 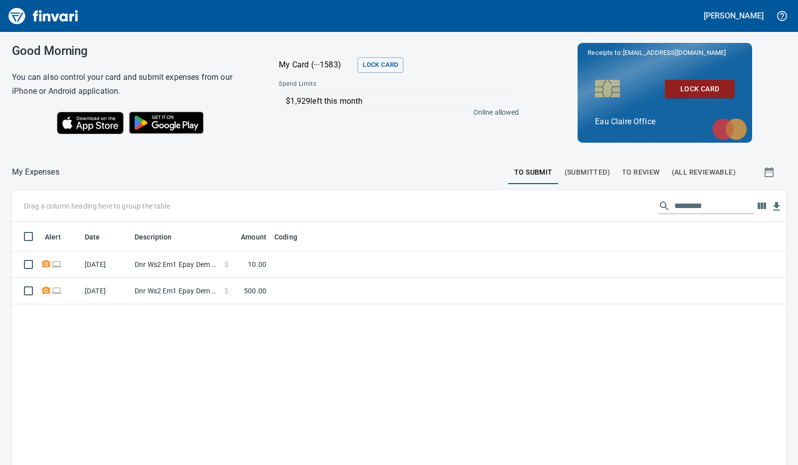 What do you see at coordinates (665, 122) in the screenshot?
I see `p: Eau Claire Office` at bounding box center [665, 122].